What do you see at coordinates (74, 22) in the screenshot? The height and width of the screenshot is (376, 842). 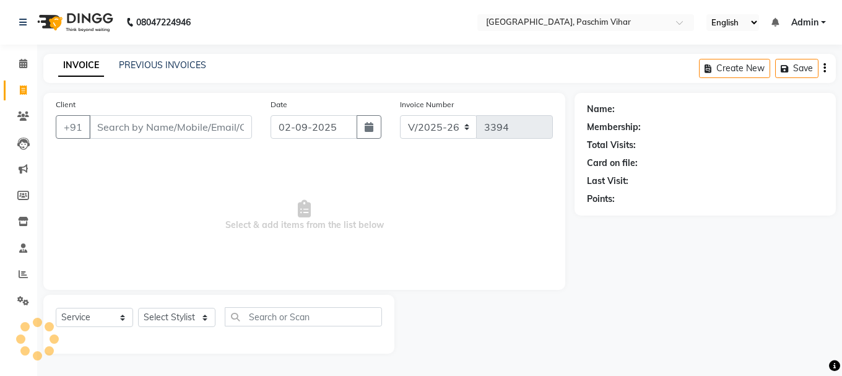 I see `img: logo` at bounding box center [74, 22].